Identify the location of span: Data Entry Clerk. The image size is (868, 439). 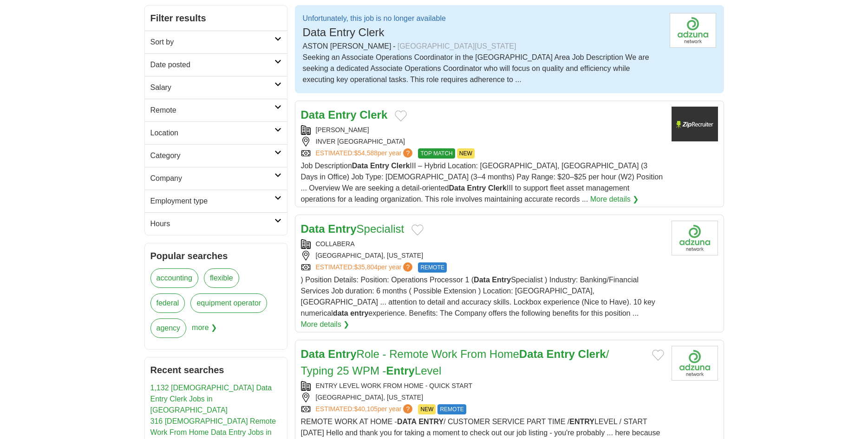
(343, 32).